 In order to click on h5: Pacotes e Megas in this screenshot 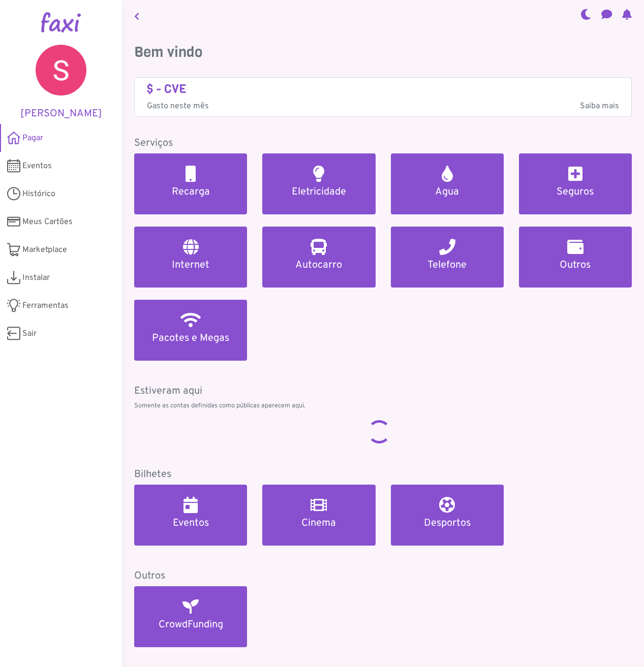, I will do `click(190, 338)`.